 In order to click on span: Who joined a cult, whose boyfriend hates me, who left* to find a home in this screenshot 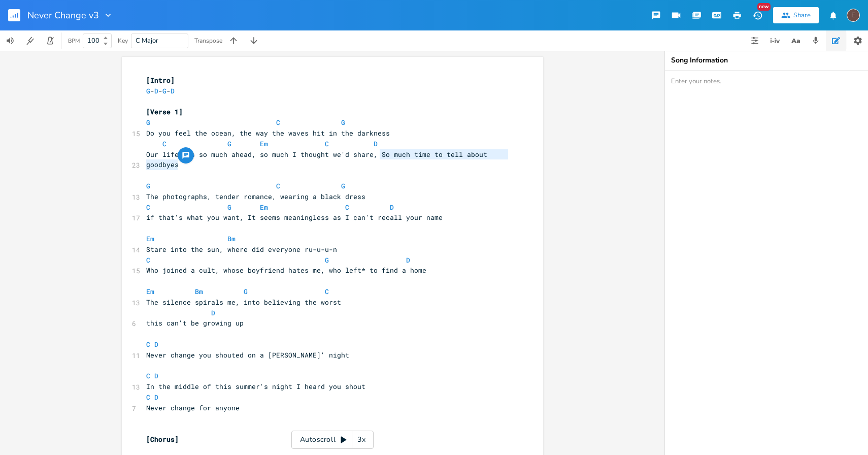, I will do `click(286, 271)`.